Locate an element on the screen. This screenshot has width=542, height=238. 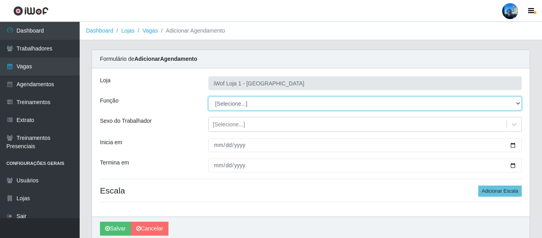
button: Salvar is located at coordinates (115, 229).